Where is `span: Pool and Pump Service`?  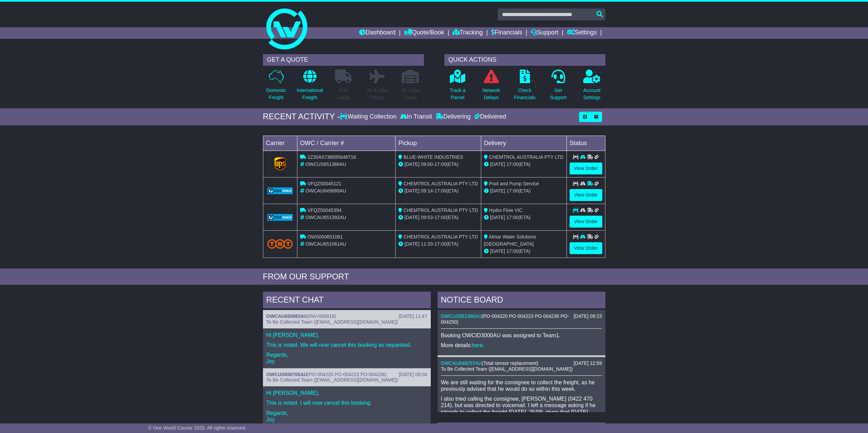
span: Pool and Pump Service is located at coordinates (514, 184).